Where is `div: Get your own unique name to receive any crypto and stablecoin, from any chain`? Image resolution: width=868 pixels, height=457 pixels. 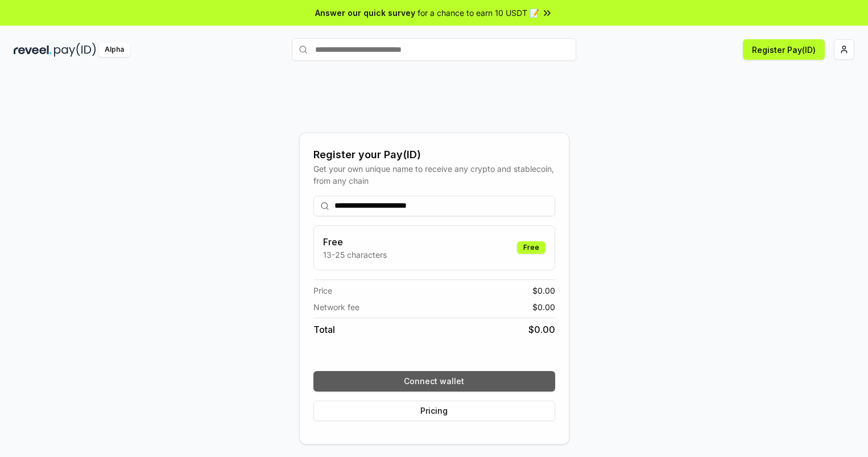 div: Get your own unique name to receive any crypto and stablecoin, from any chain is located at coordinates (434, 175).